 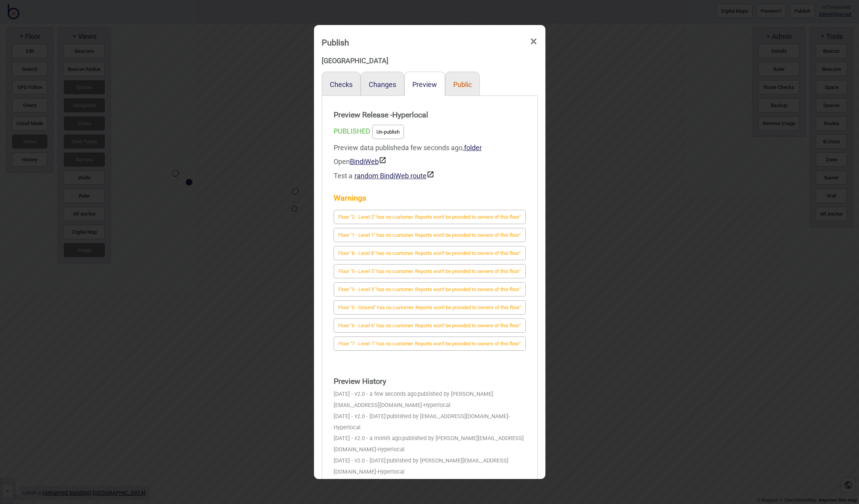 What do you see at coordinates (335, 42) in the screenshot?
I see `div: Publish` at bounding box center [335, 42].